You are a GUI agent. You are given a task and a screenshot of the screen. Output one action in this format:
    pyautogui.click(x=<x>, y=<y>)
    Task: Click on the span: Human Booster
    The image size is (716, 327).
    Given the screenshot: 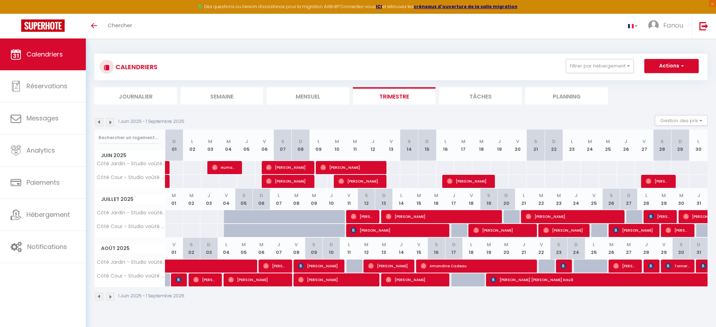 What is the action you would take?
    pyautogui.click(x=224, y=167)
    